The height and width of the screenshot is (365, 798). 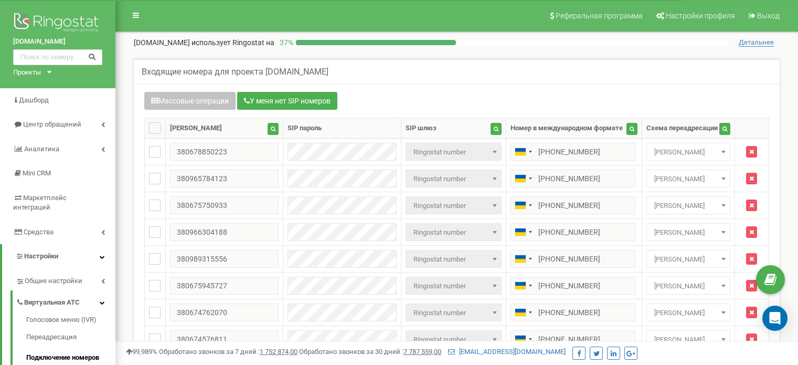 I want to click on span: 99,989%, so click(x=142, y=351).